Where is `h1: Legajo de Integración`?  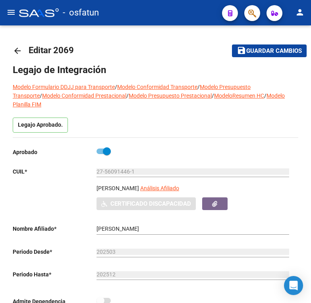 h1: Legajo de Integración is located at coordinates (155, 70).